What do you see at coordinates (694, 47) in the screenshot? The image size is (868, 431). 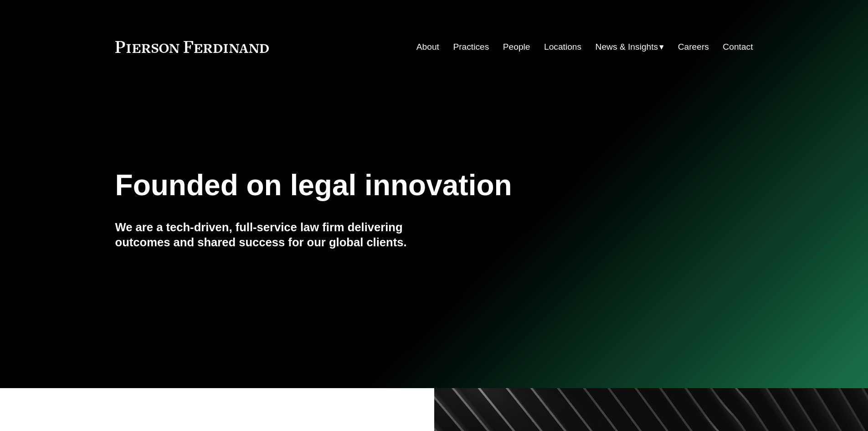 I see `a: Careers` at bounding box center [694, 47].